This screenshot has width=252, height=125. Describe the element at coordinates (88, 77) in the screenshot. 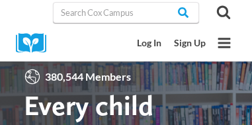

I see `span: 380,544 Members` at that location.